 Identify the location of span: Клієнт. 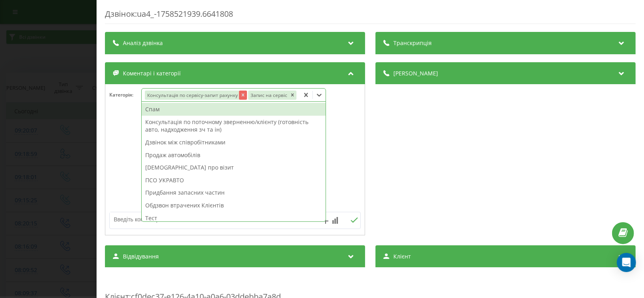
(402, 257).